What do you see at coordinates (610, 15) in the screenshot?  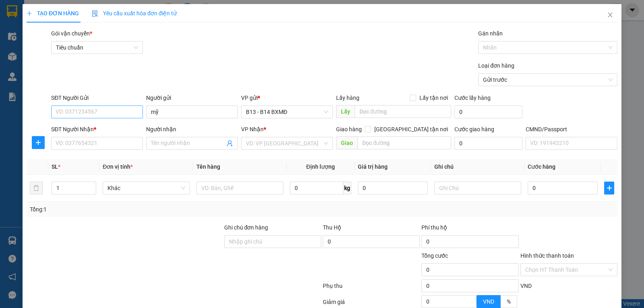 I see `button: Close` at bounding box center [610, 15].